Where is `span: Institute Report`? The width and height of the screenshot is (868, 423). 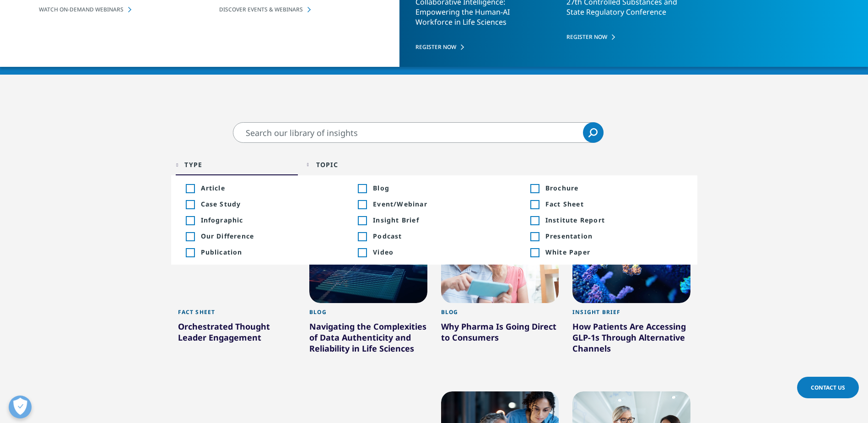 span: Institute Report is located at coordinates (614, 220).